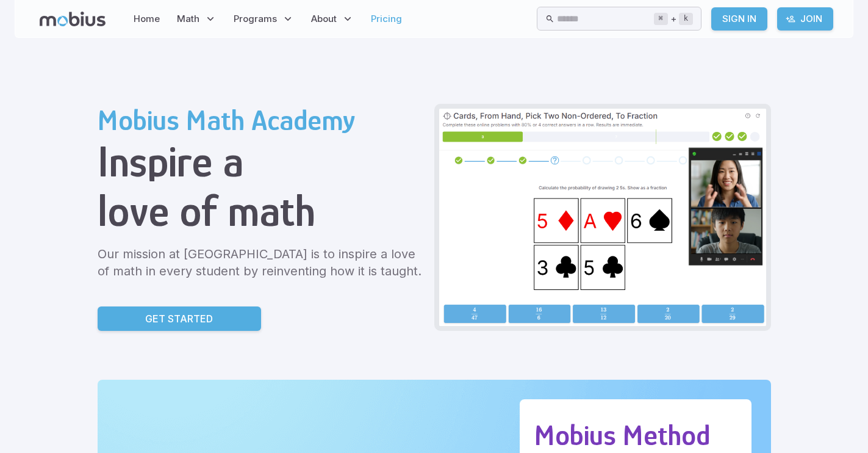  Describe the element at coordinates (188, 19) in the screenshot. I see `span: Math` at that location.